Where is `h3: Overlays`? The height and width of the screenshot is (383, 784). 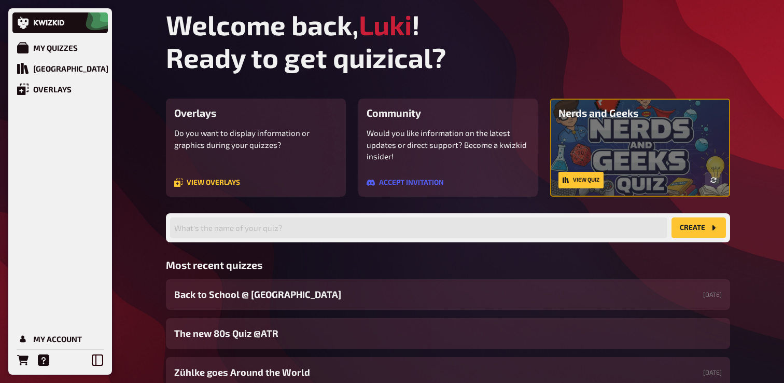
h3: Overlays is located at coordinates (256, 112).